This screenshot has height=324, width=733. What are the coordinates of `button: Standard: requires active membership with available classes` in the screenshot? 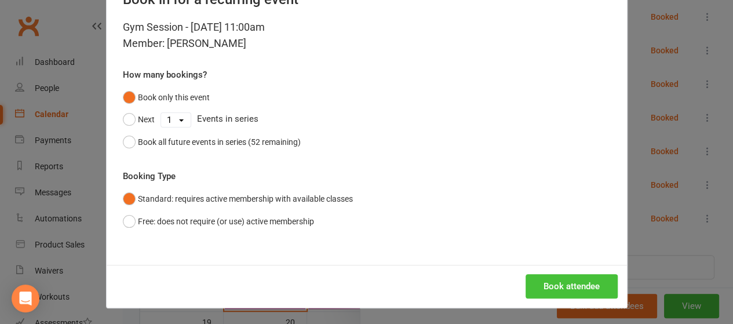 It's located at (238, 199).